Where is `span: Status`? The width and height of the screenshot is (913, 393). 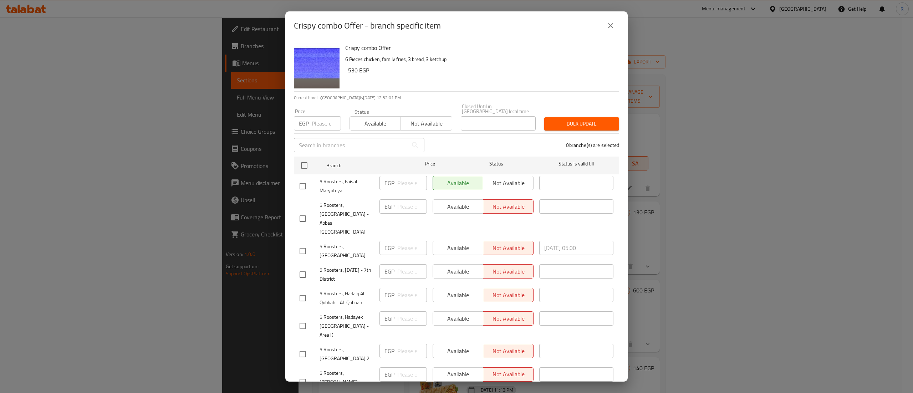 span: Status is located at coordinates (496, 164).